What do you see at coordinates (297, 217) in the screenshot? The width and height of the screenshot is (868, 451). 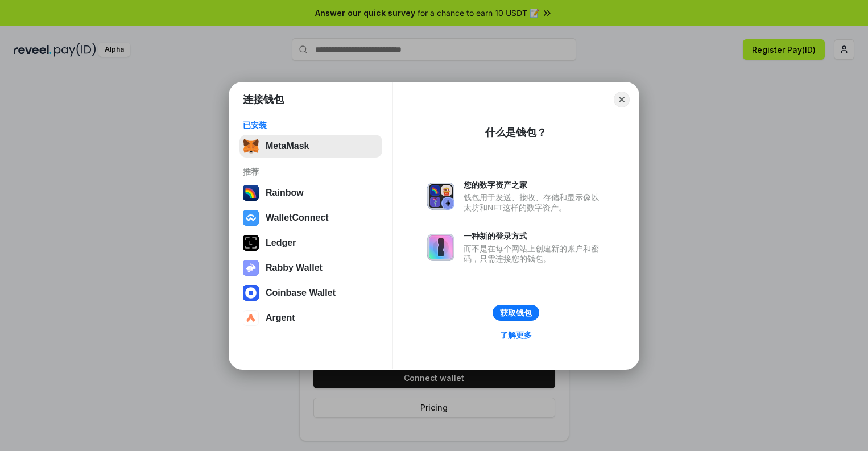 I see `div: WalletConnect` at bounding box center [297, 217].